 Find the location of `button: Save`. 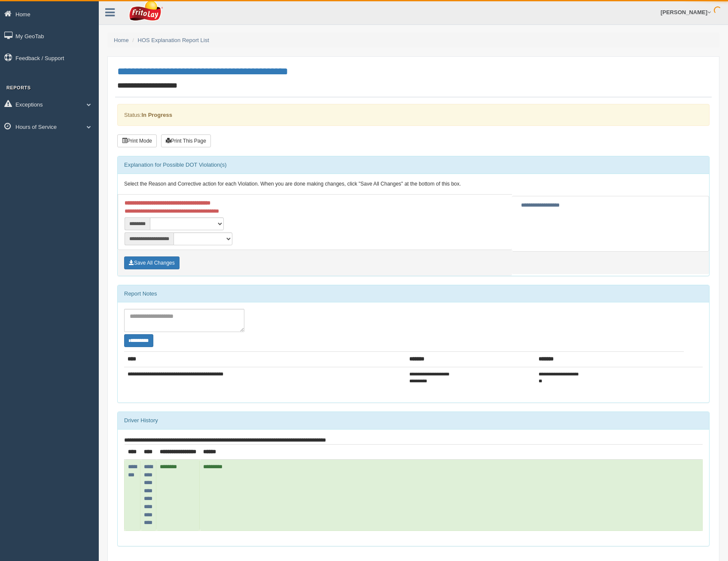

button: Save is located at coordinates (151, 263).